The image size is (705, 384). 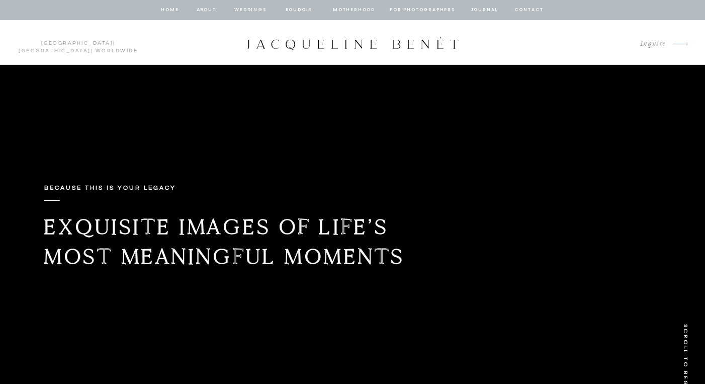 I want to click on a: contact, so click(x=529, y=10).